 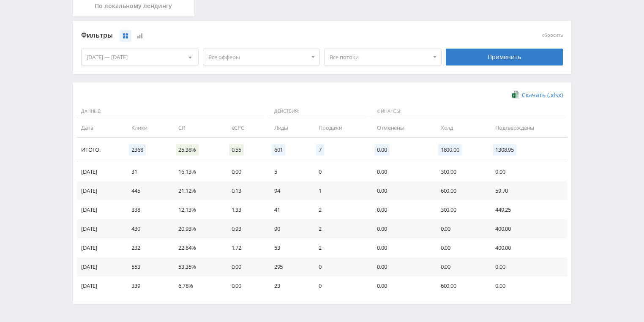 What do you see at coordinates (278, 150) in the screenshot?
I see `span: 601` at bounding box center [278, 150].